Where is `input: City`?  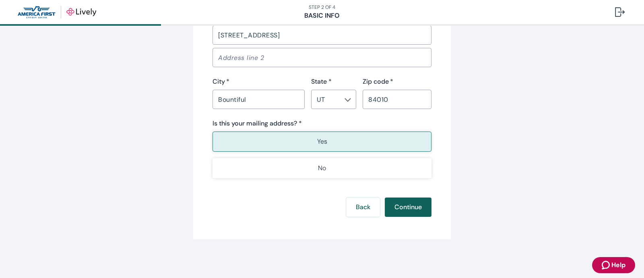
input: City is located at coordinates (259, 99).